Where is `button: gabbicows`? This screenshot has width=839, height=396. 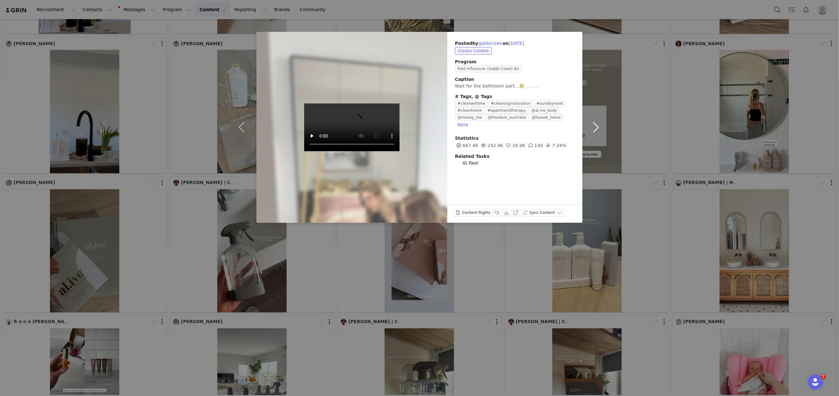
button: gabbicows is located at coordinates (490, 43).